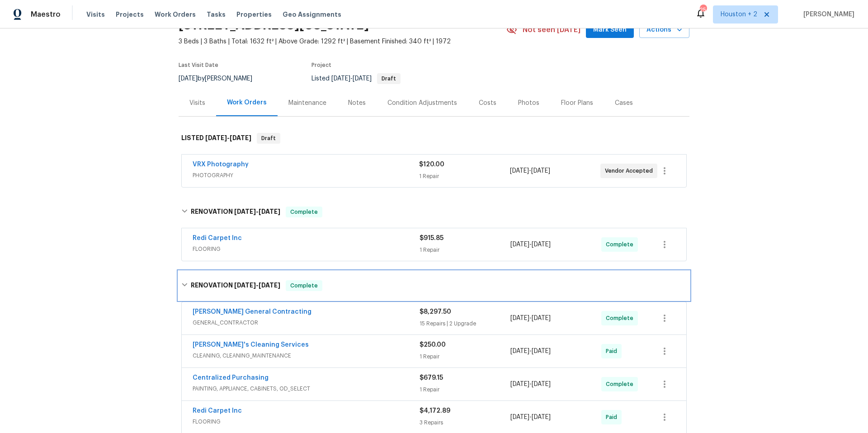  What do you see at coordinates (306, 389) in the screenshot?
I see `span: PAINTING, APPLIANCE, CABINETS, OD_SELECT` at bounding box center [306, 389].